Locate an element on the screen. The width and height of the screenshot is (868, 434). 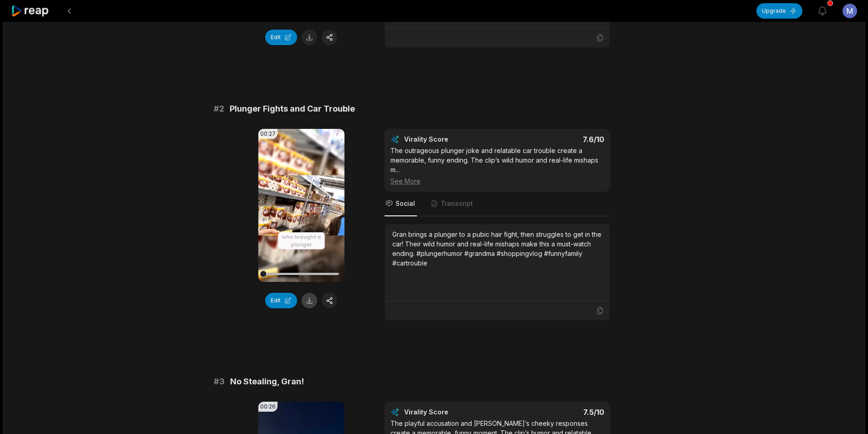
span: # 3 is located at coordinates (219, 381).